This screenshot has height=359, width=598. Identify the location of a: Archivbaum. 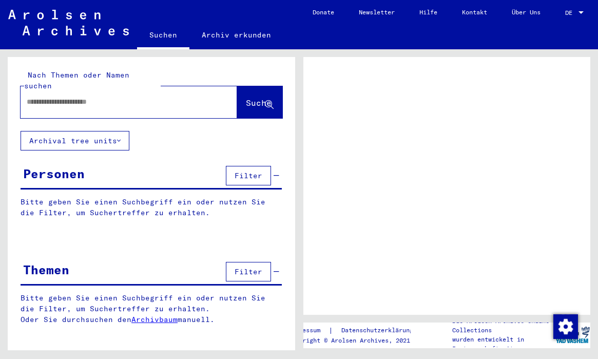
(155, 319).